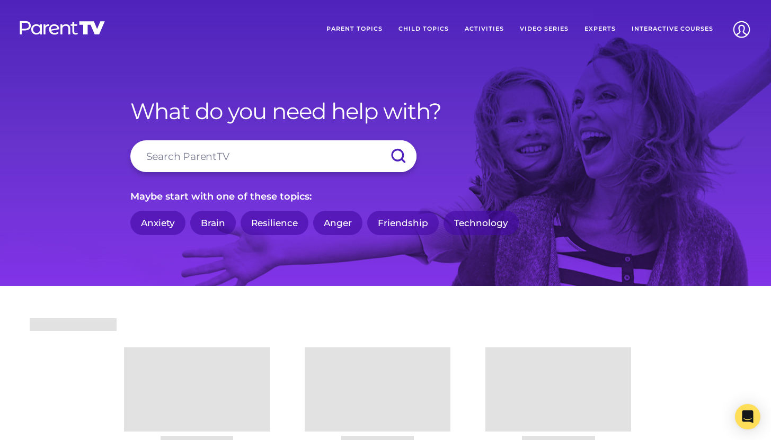 Image resolution: width=771 pixels, height=440 pixels. Describe the element at coordinates (62, 28) in the screenshot. I see `img: parenttv-logo-white.4c85aaf.svg` at that location.